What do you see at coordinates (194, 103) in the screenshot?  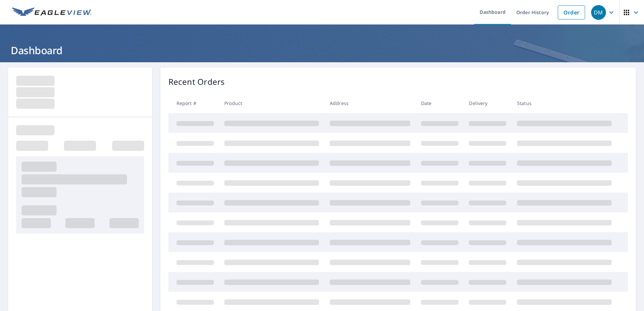 I see `th: Report #` at bounding box center [194, 103].